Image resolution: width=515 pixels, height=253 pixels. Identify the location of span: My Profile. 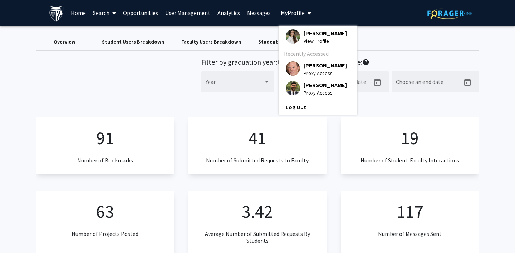
(292, 13).